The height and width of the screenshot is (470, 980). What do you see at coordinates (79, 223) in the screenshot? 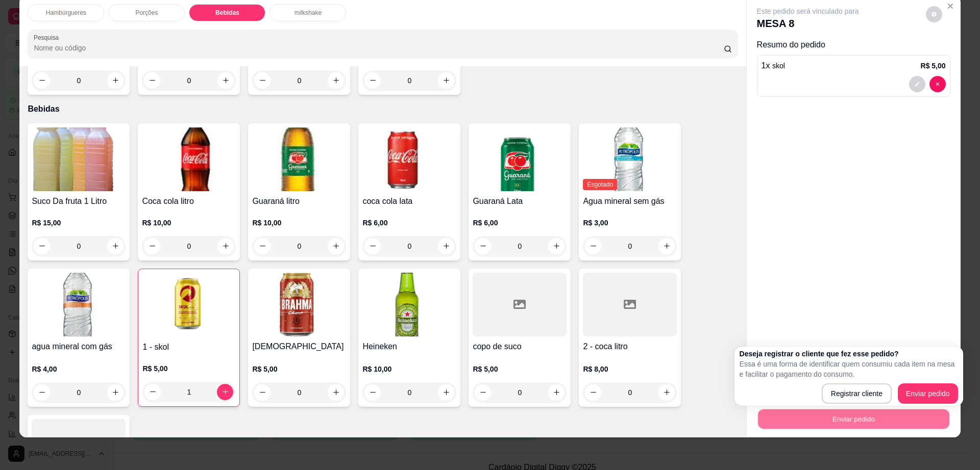
I see `p: R$ 15,00` at bounding box center [79, 223].